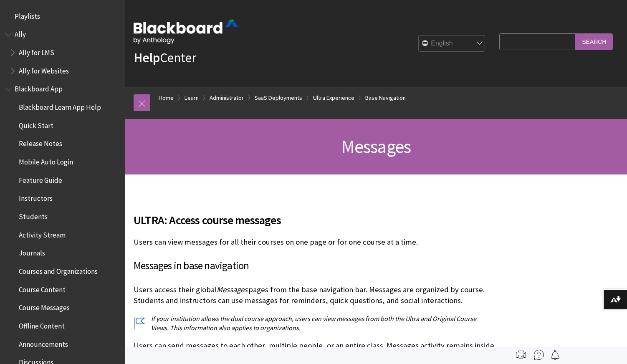 This screenshot has height=364, width=627. I want to click on span: Ally for Websites, so click(44, 69).